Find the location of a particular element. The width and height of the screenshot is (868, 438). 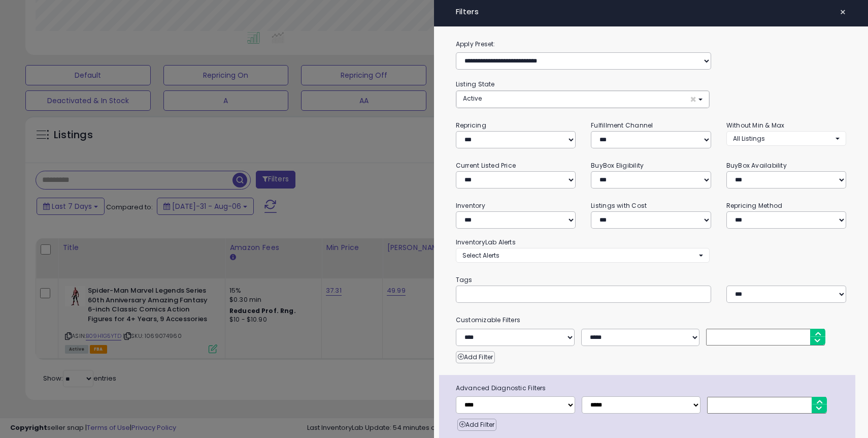

button: All Listings is located at coordinates (787, 138).